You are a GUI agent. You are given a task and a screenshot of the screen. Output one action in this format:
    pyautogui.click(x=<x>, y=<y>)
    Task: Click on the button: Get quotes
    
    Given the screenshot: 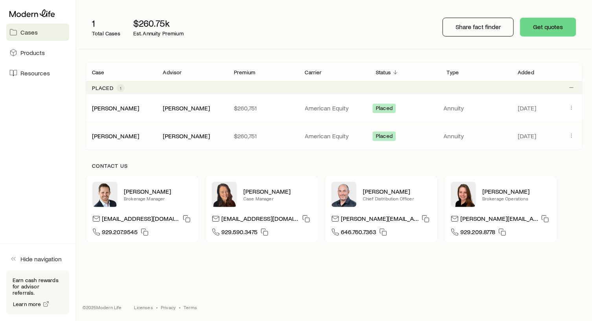 What is the action you would take?
    pyautogui.click(x=548, y=27)
    